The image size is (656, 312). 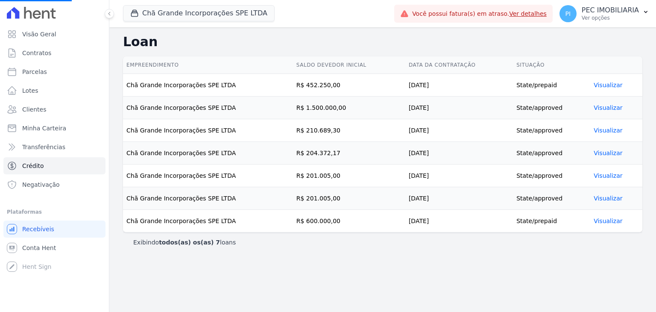 I want to click on span: Parcelas, so click(x=35, y=72).